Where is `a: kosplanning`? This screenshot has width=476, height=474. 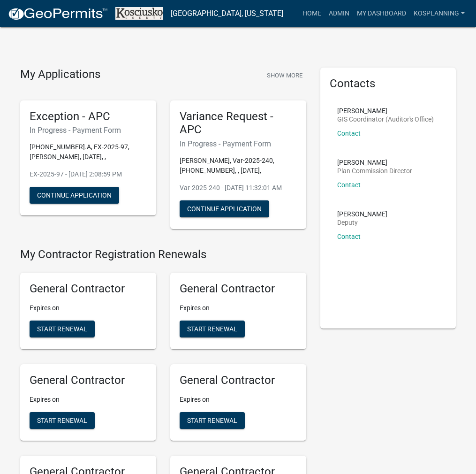
a: kosplanning is located at coordinates (439, 13).